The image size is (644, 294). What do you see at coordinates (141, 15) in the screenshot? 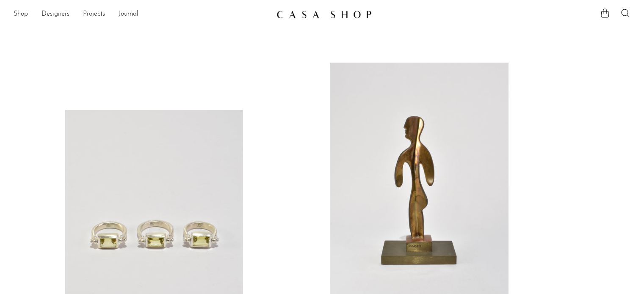
I see `nav: Desktop navigation` at bounding box center [141, 15].